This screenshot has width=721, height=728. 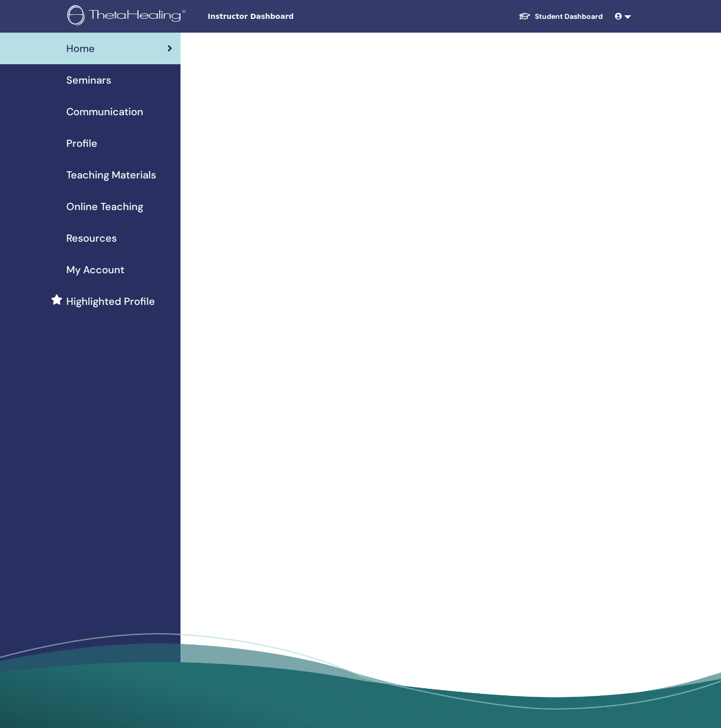 What do you see at coordinates (112, 175) in the screenshot?
I see `span: Teaching Materials` at bounding box center [112, 175].